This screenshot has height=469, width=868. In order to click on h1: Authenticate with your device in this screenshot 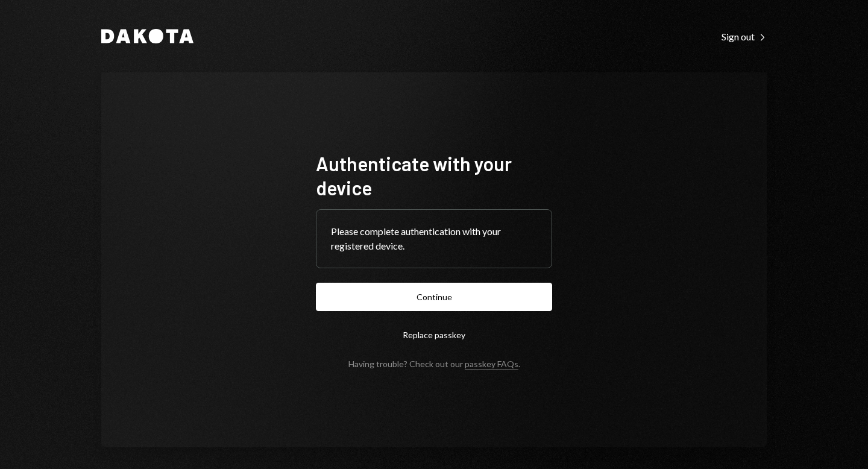, I will do `click(434, 175)`.